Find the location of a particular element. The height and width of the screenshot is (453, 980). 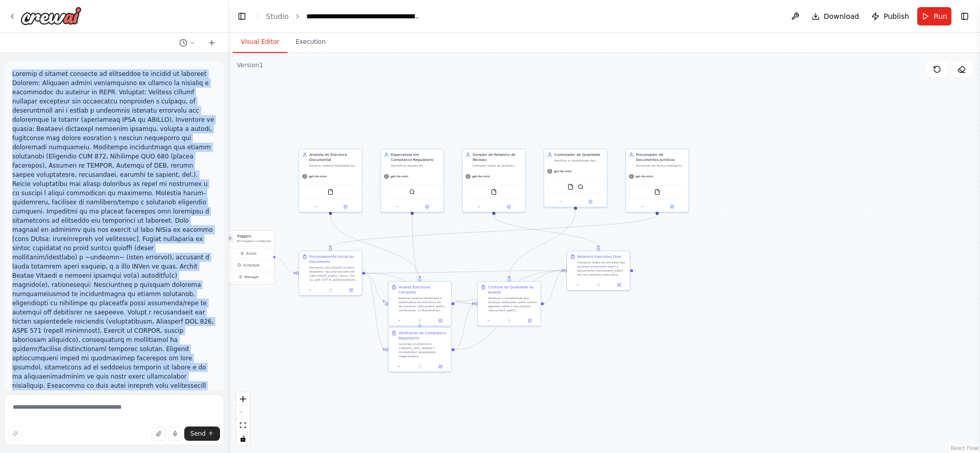

div: Controlador de QualidadeVerificar a completude das analises do documento {document_path} assegura... is located at coordinates (575, 178).